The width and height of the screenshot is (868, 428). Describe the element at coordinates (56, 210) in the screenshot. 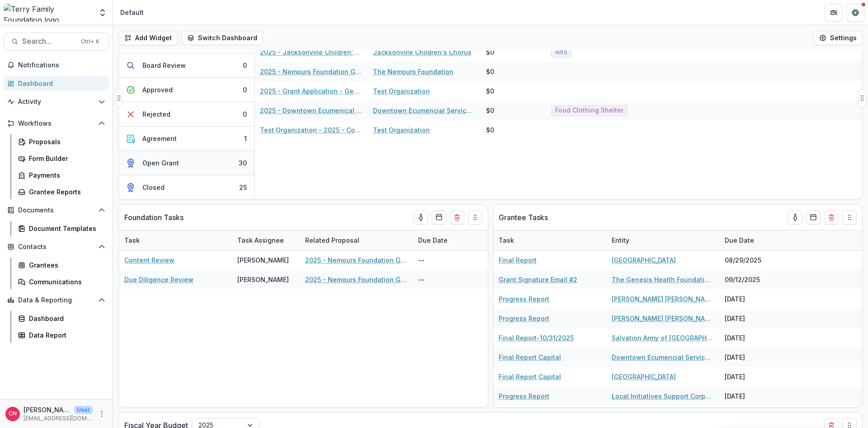

I see `button: Open Documents` at that location.